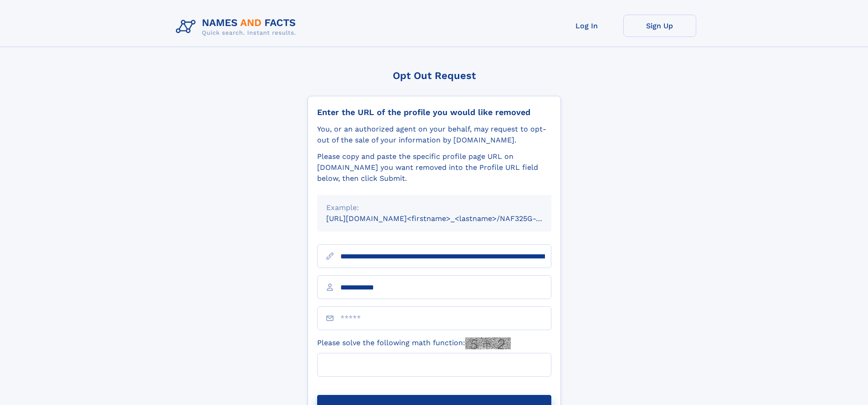 The height and width of the screenshot is (405, 868). What do you see at coordinates (434, 113) in the screenshot?
I see `div: Enter the URL of the profile you would like removed` at bounding box center [434, 113].